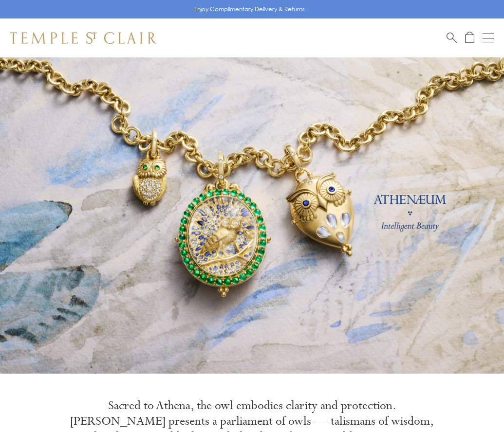  Describe the element at coordinates (451, 37) in the screenshot. I see `a: Search` at that location.